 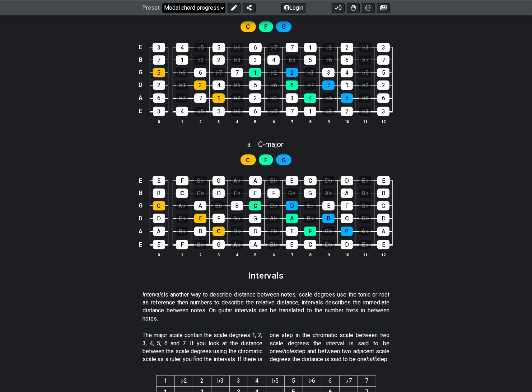 I want to click on td: D, so click(x=141, y=218).